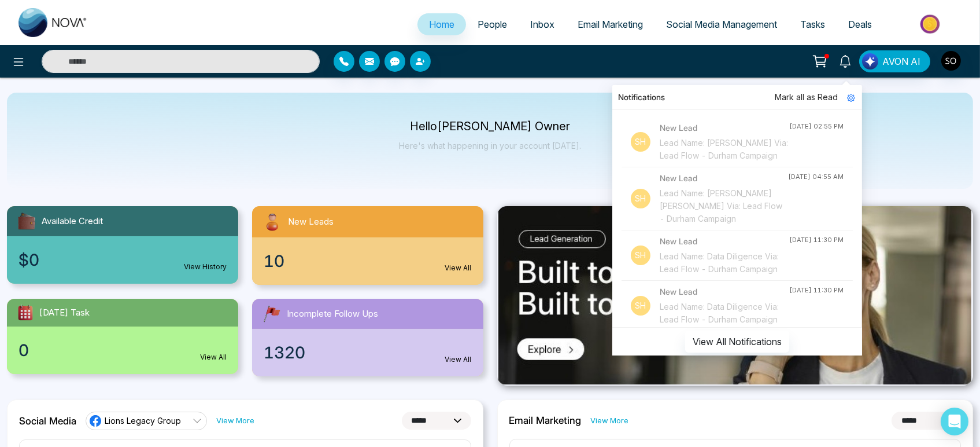 The height and width of the screenshot is (447, 980). What do you see at coordinates (806, 97) in the screenshot?
I see `span: Mark all as Read` at bounding box center [806, 97].